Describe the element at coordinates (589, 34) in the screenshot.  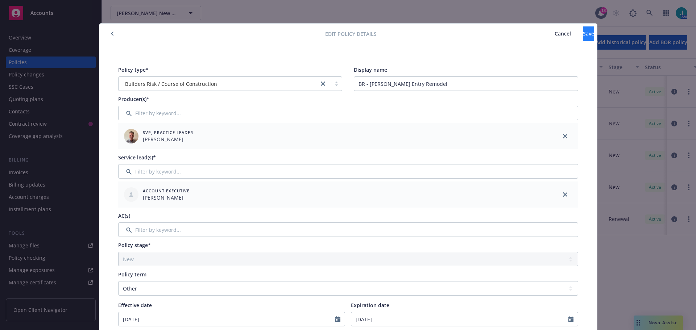
I see `button: Save` at that location.